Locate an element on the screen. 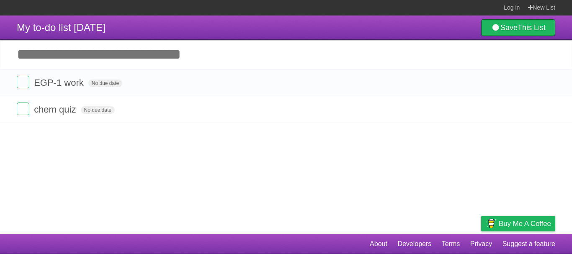 The image size is (572, 254). a: Buy me a coffee is located at coordinates (518, 224).